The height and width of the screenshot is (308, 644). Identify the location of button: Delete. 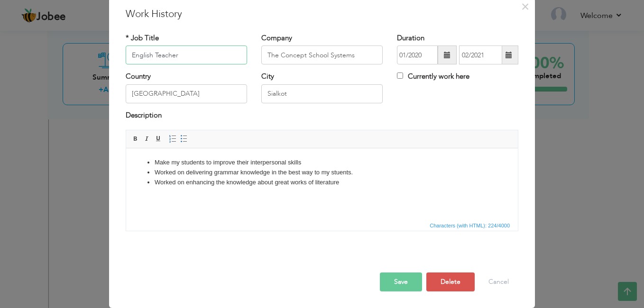
(451, 282).